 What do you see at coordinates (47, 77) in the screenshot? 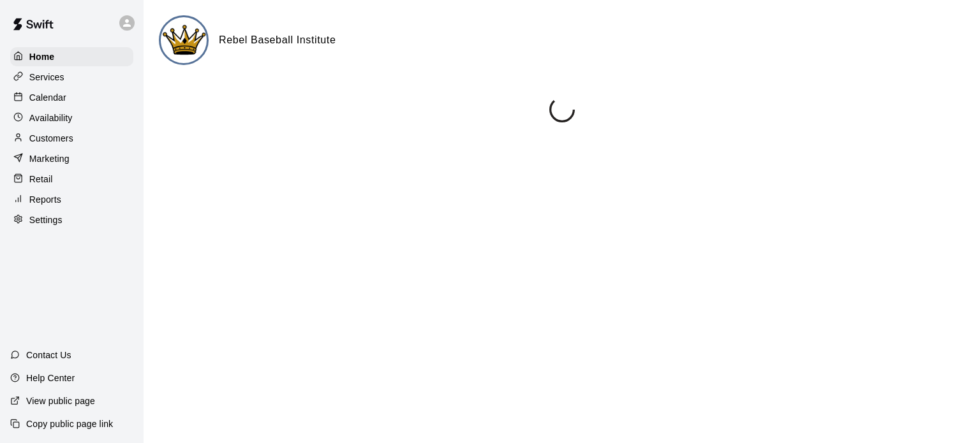
I see `p: Services` at bounding box center [47, 77].